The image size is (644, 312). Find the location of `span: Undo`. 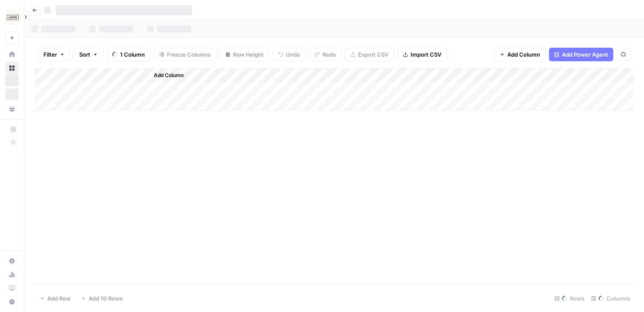

span: Undo is located at coordinates (293, 55).